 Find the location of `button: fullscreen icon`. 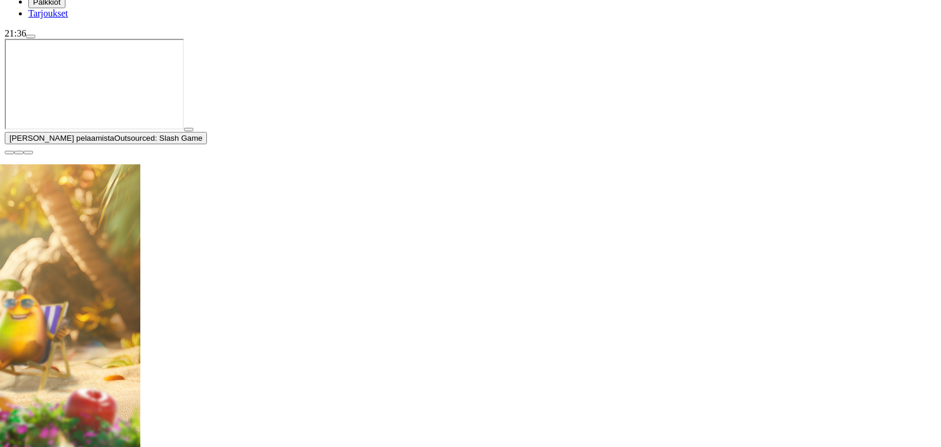

button: fullscreen icon is located at coordinates (28, 153).